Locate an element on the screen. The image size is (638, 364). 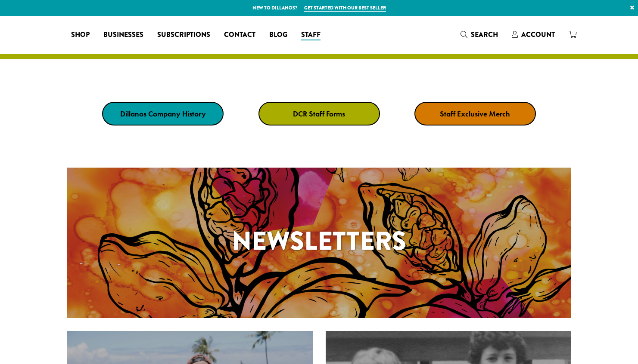
span: Staff is located at coordinates (310, 35).